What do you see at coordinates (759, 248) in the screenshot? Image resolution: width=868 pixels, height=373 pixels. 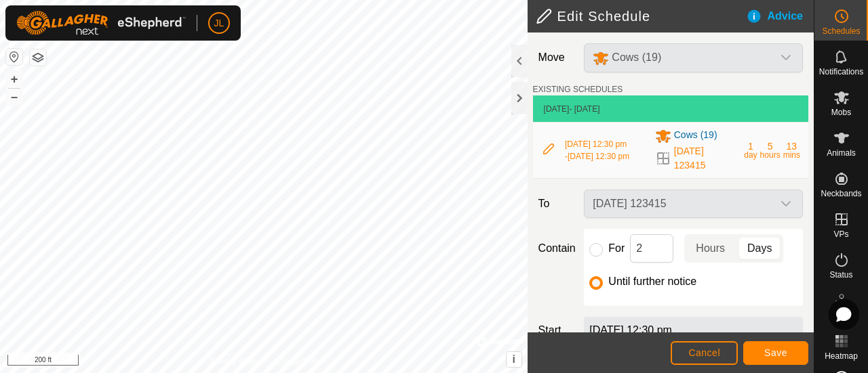 I see `span: Days` at bounding box center [759, 248].